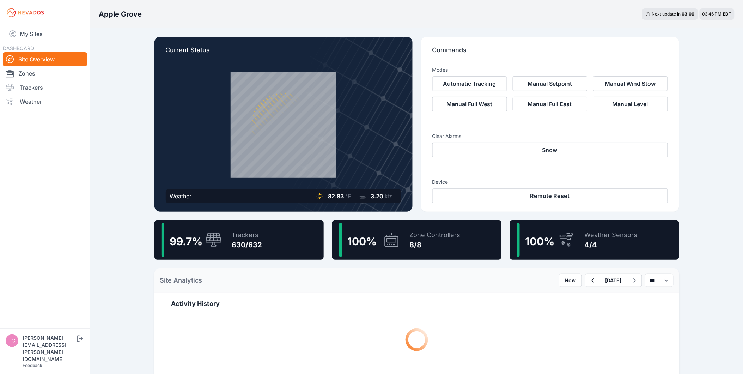  I want to click on div: Zone Controllers, so click(435, 235).